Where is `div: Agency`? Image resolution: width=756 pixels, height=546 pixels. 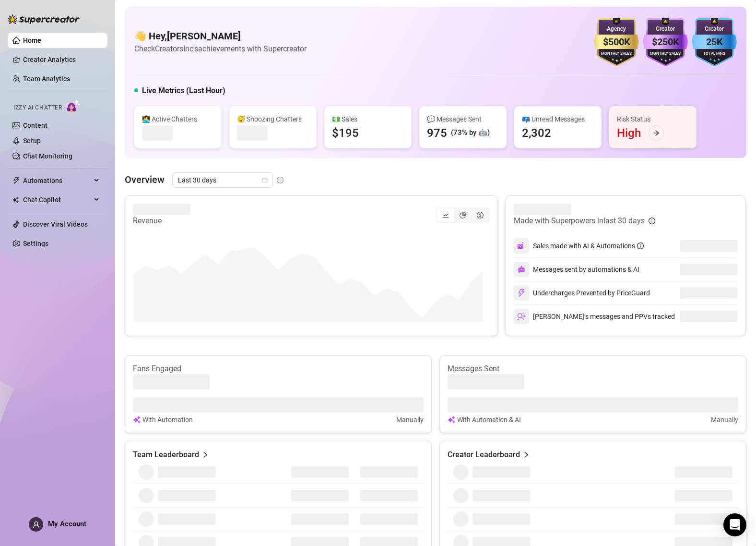
div: Agency is located at coordinates (616, 29).